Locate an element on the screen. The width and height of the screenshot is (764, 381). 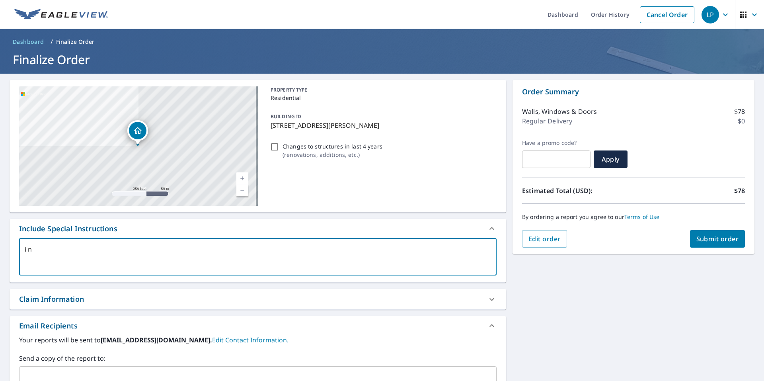
a: Current Level 17, Zoom Out is located at coordinates (242, 190).